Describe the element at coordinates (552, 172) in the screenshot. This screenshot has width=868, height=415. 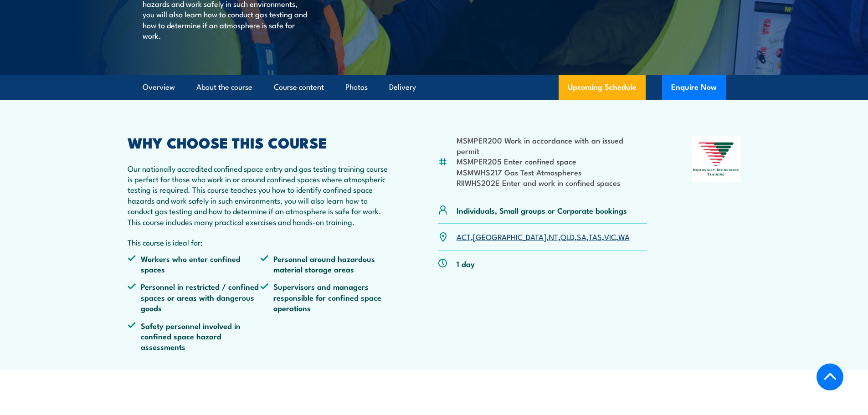
I see `li: MSMWHS217 Gas Test Atmospheres` at that location.